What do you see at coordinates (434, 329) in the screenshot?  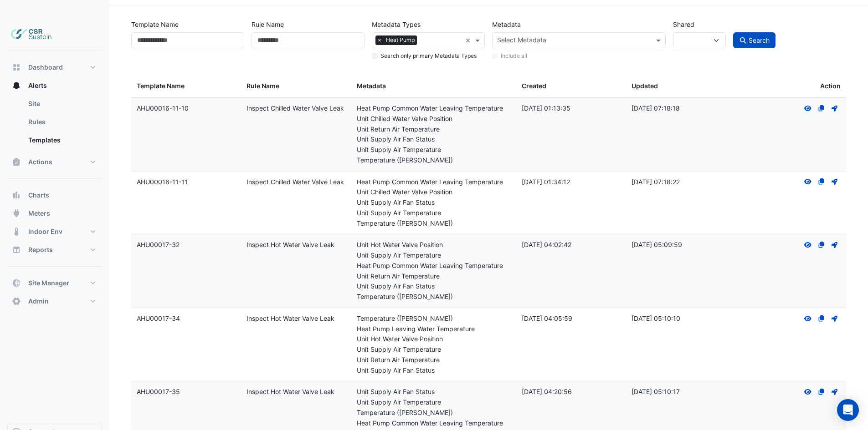 I see `div: Heat Pump Leaving Water Temperature` at bounding box center [434, 329].